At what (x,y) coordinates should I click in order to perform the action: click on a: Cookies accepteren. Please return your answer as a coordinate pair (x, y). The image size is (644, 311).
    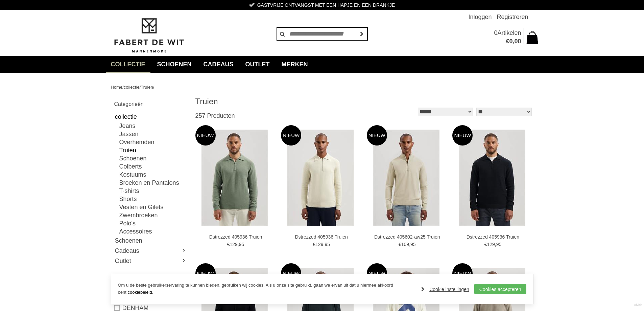
    Looking at the image, I should click on (500, 289).